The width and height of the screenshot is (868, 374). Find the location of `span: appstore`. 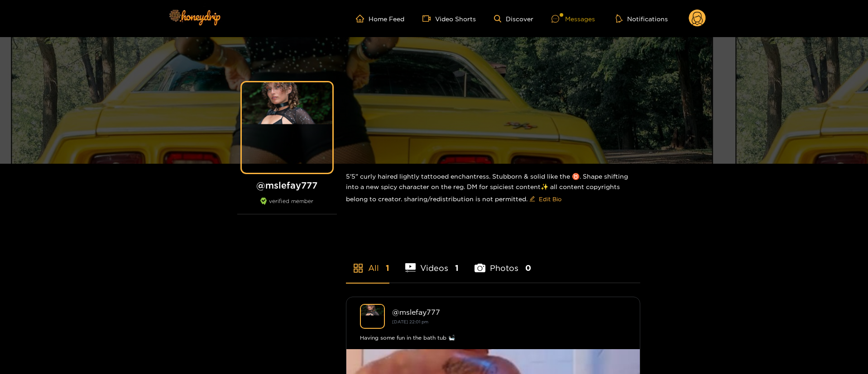

span: appstore is located at coordinates (358, 268).